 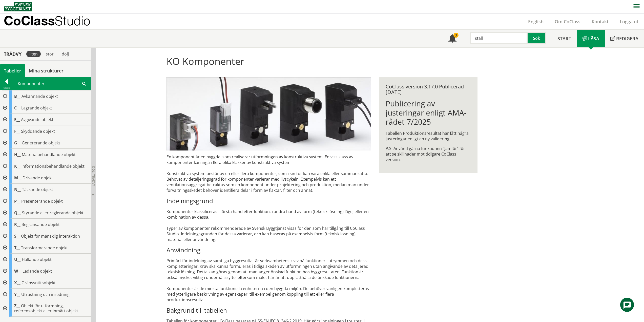 What do you see at coordinates (53, 21) in the screenshot?
I see `a: CoClassStudio` at bounding box center [53, 21].